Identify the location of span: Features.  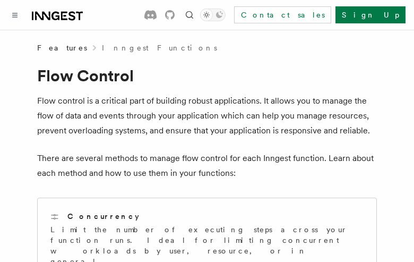
(62, 48).